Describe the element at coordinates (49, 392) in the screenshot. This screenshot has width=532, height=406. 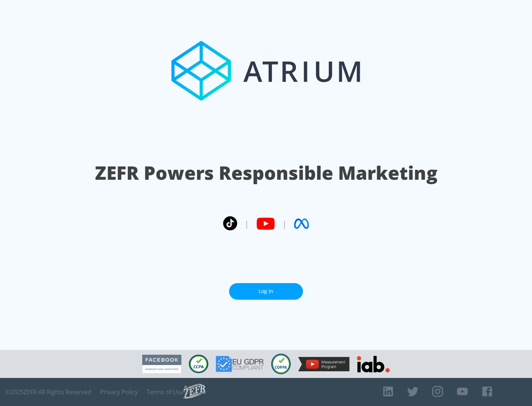
I see `span: © 2025 ZEFR All Rights Reserved` at that location.